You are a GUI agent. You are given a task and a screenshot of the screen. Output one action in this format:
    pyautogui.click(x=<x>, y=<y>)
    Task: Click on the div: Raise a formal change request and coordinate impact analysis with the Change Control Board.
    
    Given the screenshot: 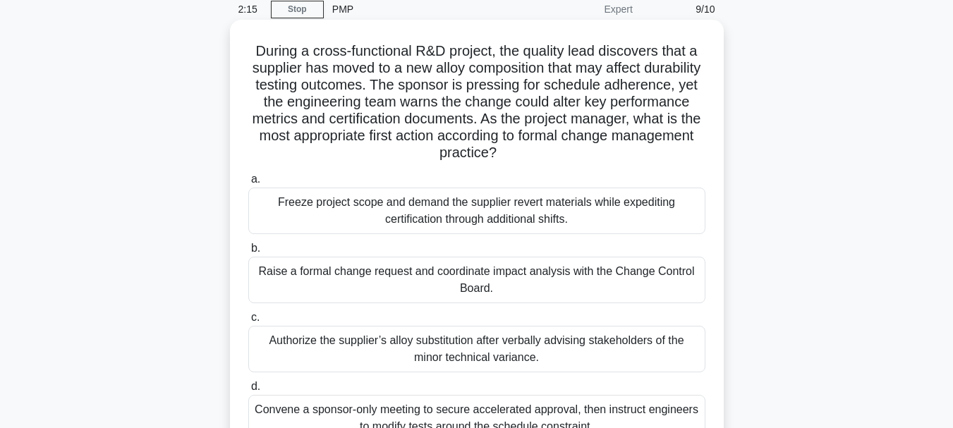 What is the action you would take?
    pyautogui.click(x=477, y=280)
    